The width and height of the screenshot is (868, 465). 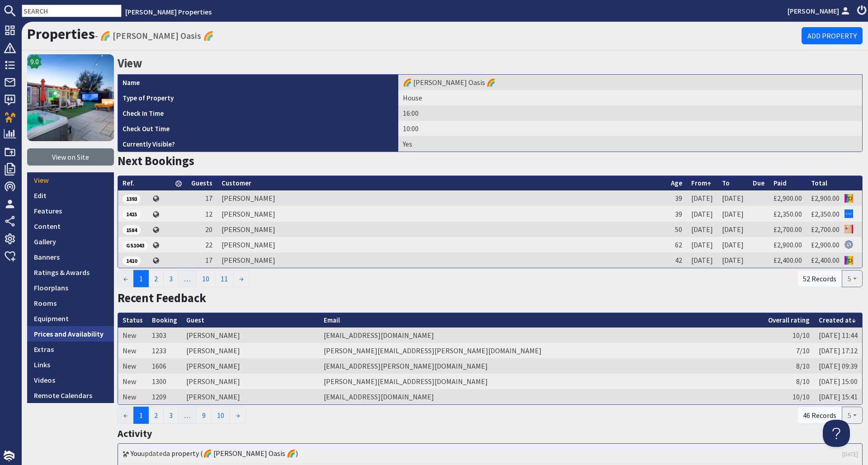 I want to click on a: Content, so click(x=70, y=226).